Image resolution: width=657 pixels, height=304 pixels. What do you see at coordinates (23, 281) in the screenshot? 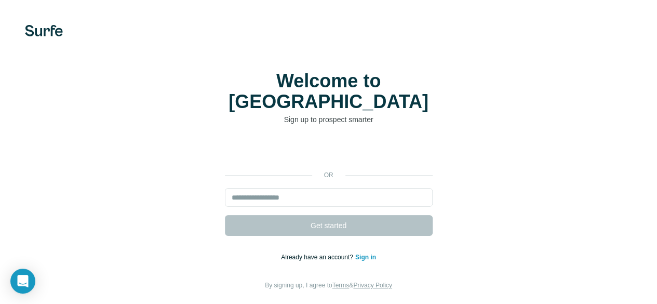
I see `div: Open Intercom Messenger` at bounding box center [23, 281].